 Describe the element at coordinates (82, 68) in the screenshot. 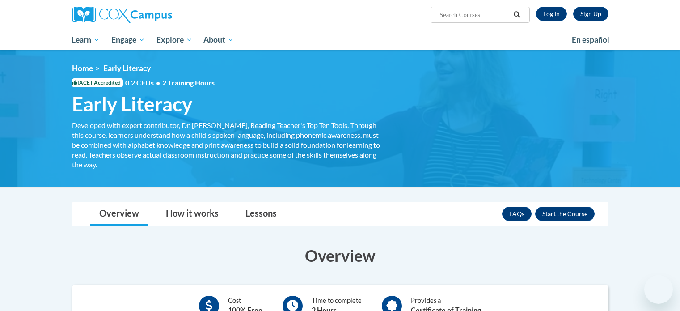

I see `a: Home` at that location.